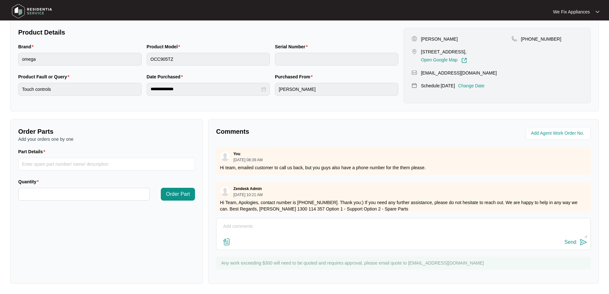  Describe the element at coordinates (571, 242) in the screenshot. I see `div: Send` at that location.